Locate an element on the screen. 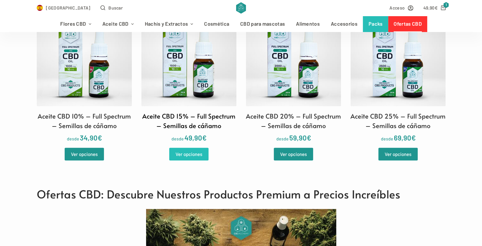 The image size is (482, 246). a: Alimentos is located at coordinates (308, 24).